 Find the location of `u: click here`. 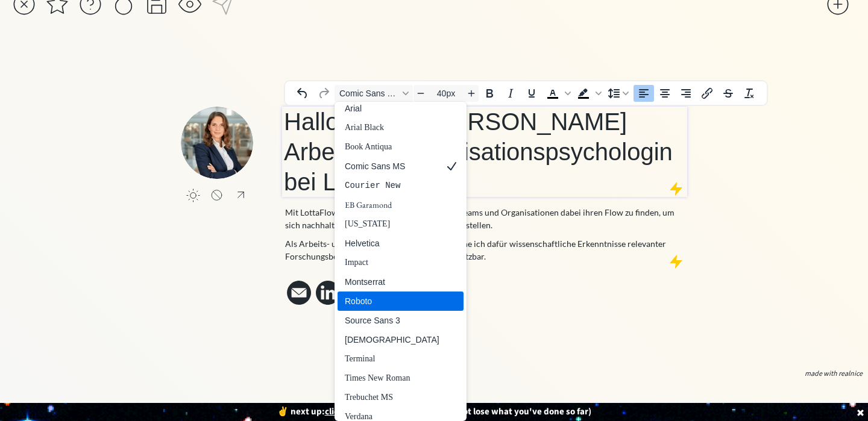

u: click here is located at coordinates (344, 411).